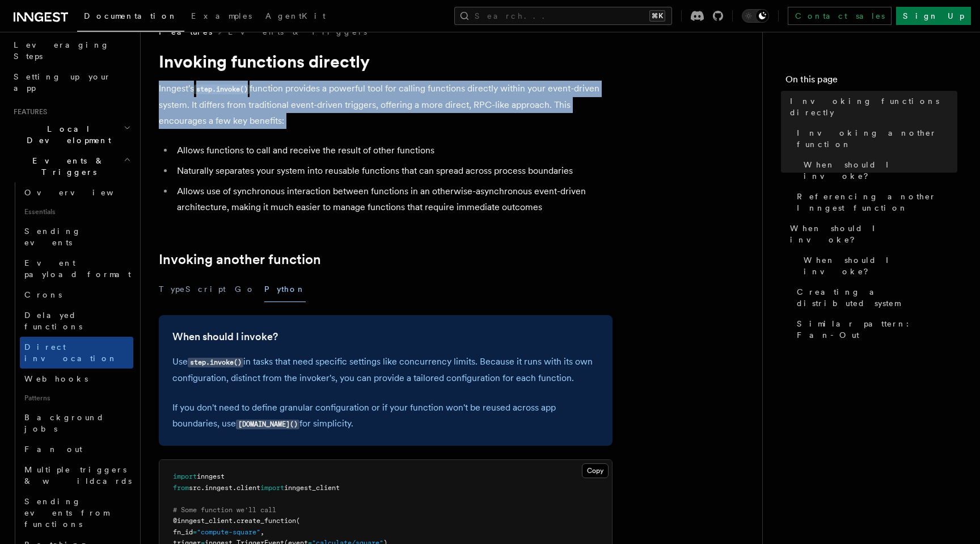 Image resolution: width=980 pixels, height=544 pixels. I want to click on span: from, so click(181, 488).